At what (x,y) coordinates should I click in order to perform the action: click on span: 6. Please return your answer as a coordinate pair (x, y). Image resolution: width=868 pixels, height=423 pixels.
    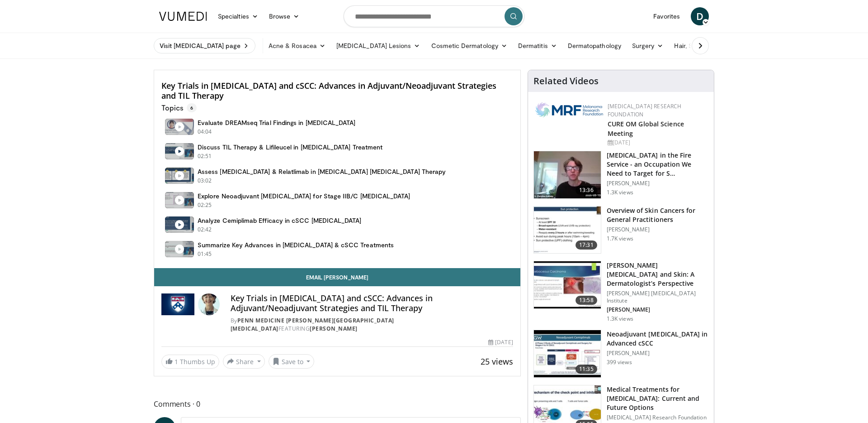
    Looking at the image, I should click on (191, 108).